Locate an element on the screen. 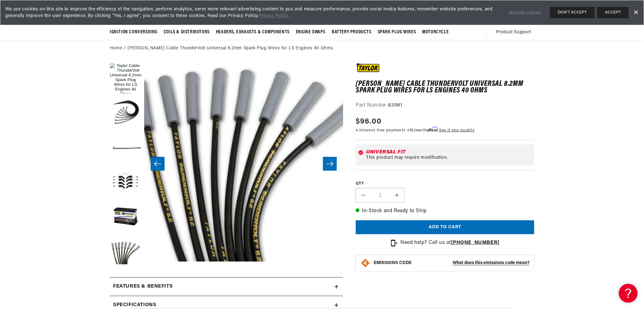 This screenshot has width=644, height=309. summary: Product Support is located at coordinates (515, 33).